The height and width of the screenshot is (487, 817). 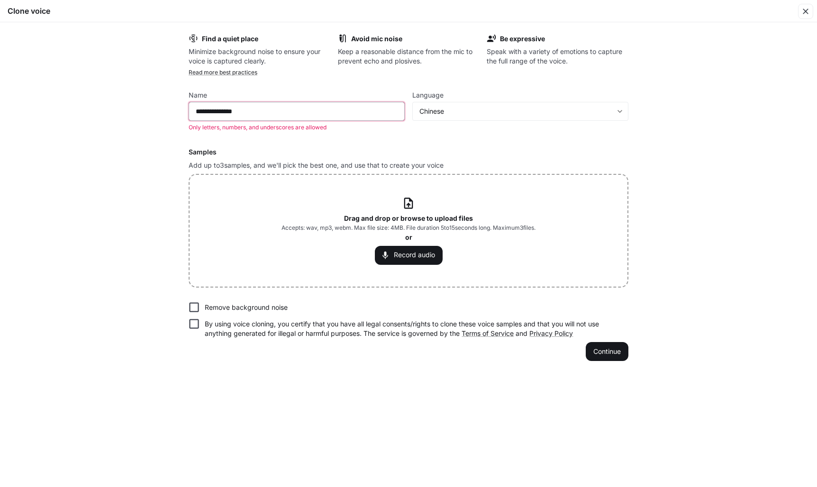 What do you see at coordinates (259, 56) in the screenshot?
I see `p: Minimize background noise to ensure your voice is captured clearly.` at bounding box center [259, 56].